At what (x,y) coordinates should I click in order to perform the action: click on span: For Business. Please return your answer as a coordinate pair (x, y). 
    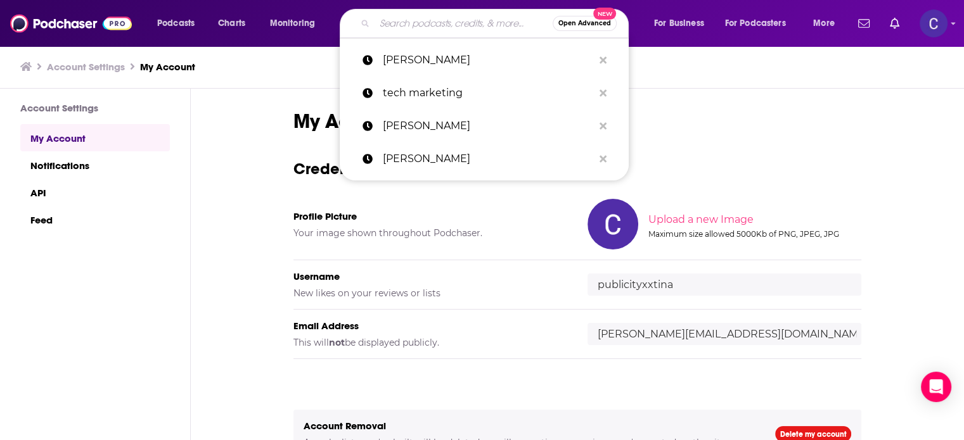
    Looking at the image, I should click on (679, 23).